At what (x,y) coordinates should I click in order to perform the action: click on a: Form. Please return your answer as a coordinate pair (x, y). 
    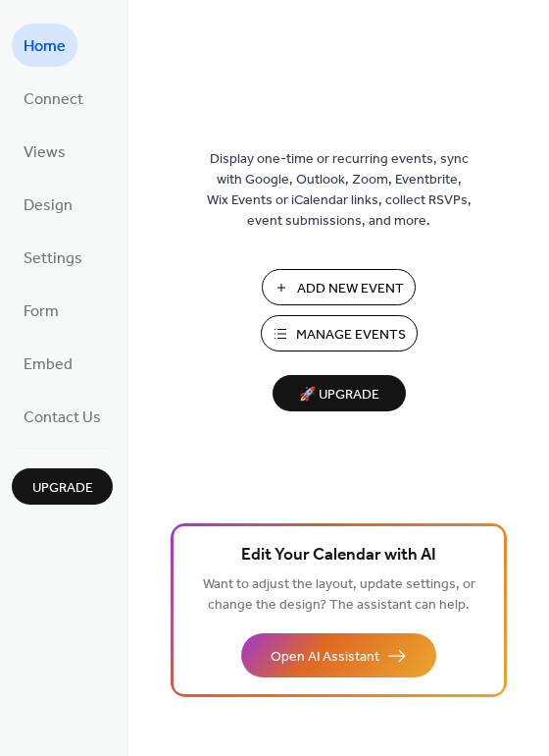
    Looking at the image, I should click on (41, 310).